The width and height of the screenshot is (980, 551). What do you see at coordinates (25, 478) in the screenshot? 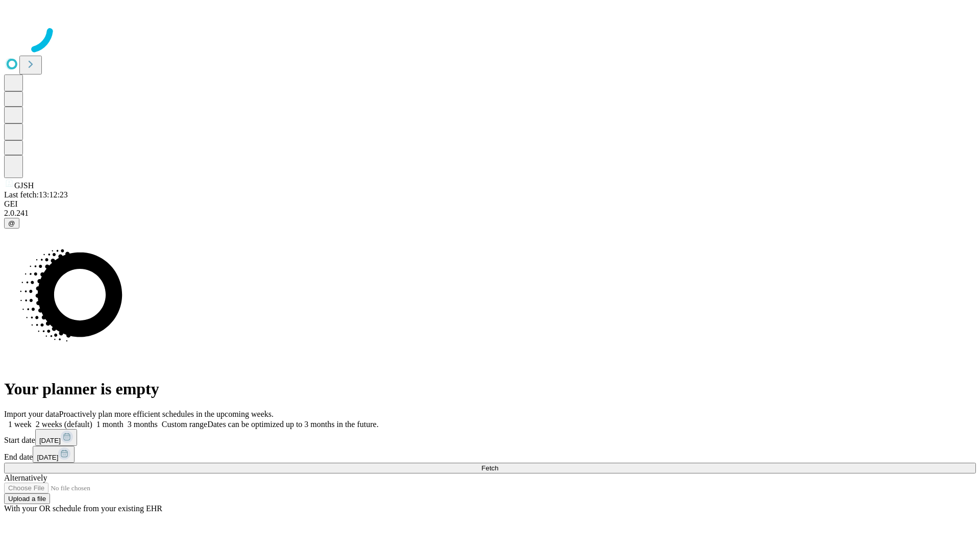
I see `span: Alternatively` at bounding box center [25, 478].